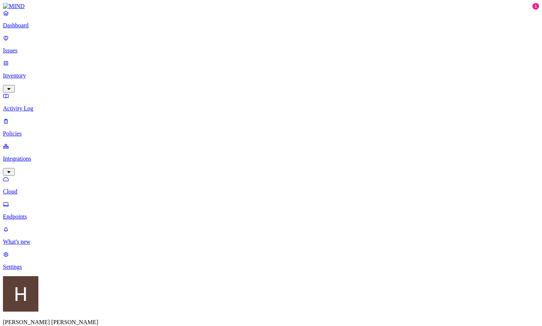  What do you see at coordinates (271, 44) in the screenshot?
I see `a: Issues` at bounding box center [271, 44].